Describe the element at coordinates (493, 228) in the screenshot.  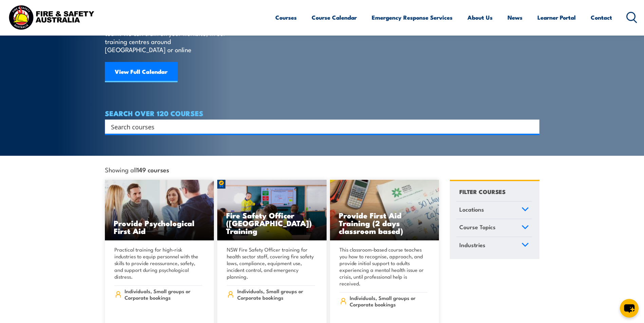
I see `a: Course Topics` at that location.